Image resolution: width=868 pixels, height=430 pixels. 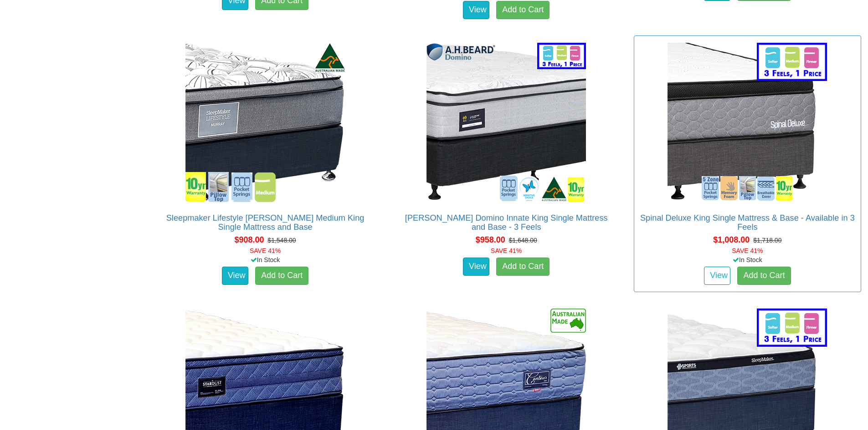 I want to click on del: $1,648.00, so click(x=523, y=240).